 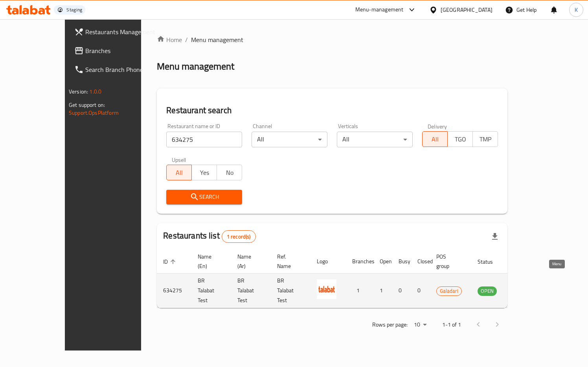 I want to click on a: Search Branch Phone, so click(x=116, y=69).